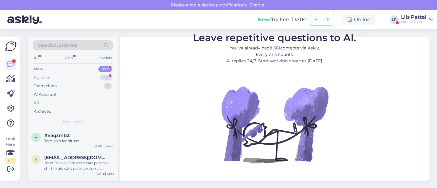  Describe the element at coordinates (105, 69) in the screenshot. I see `div: 99+` at that location.